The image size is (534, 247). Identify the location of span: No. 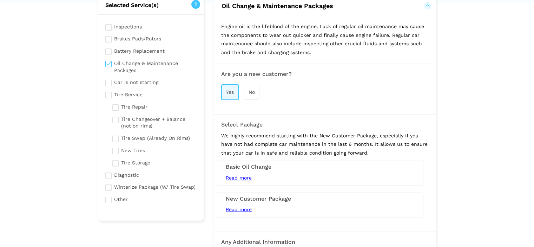
(252, 92).